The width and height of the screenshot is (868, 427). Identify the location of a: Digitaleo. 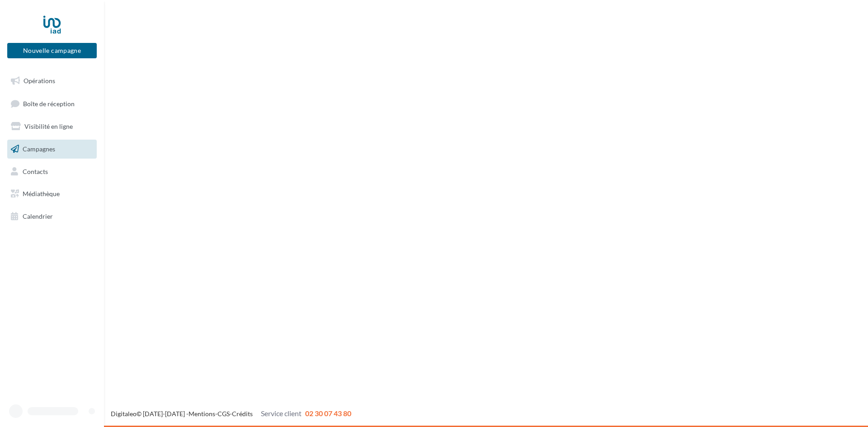
(124, 414).